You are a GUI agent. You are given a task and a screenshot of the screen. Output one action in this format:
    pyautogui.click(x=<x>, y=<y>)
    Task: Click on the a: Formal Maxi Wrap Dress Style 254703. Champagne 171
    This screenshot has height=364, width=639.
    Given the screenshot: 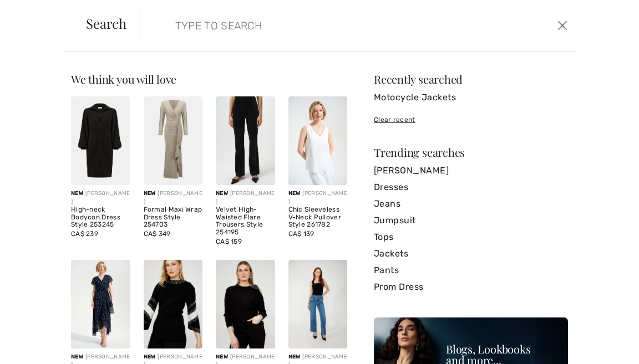 What is the action you would take?
    pyautogui.click(x=173, y=141)
    